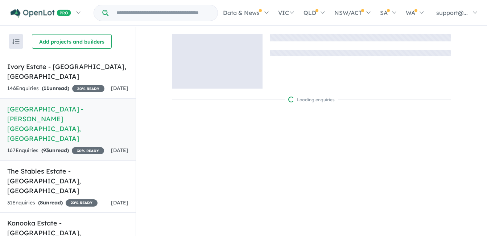  What do you see at coordinates (16, 41) in the screenshot?
I see `img: sort.svg` at bounding box center [16, 41].